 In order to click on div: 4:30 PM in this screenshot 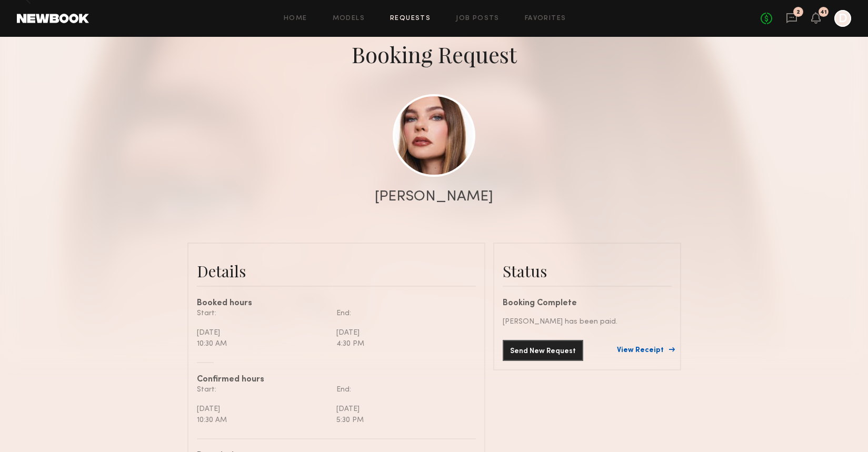, I will do `click(402, 344)`.